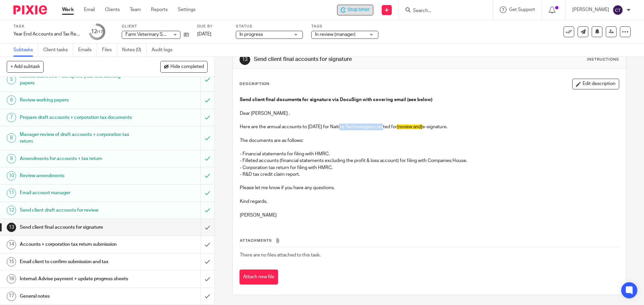 This screenshot has height=305, width=644. I want to click on div: 5, so click(11, 80).